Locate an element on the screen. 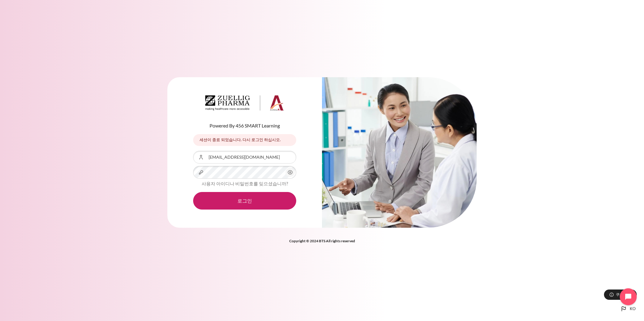 The width and height of the screenshot is (644, 321). p: Powered By 456 SMART Learning is located at coordinates (245, 126).